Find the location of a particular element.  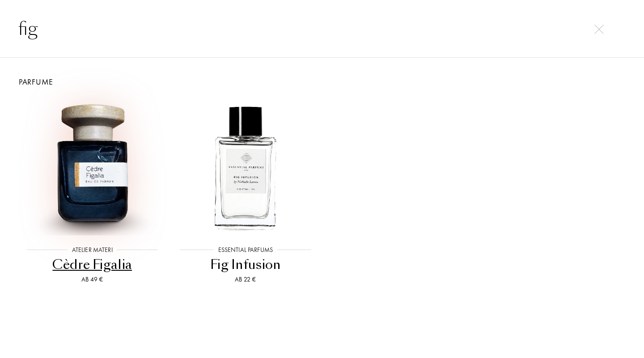

a: Cèdre FigaliaAtelier MateriCèdre FigaliaAb 49 € is located at coordinates (92, 192).